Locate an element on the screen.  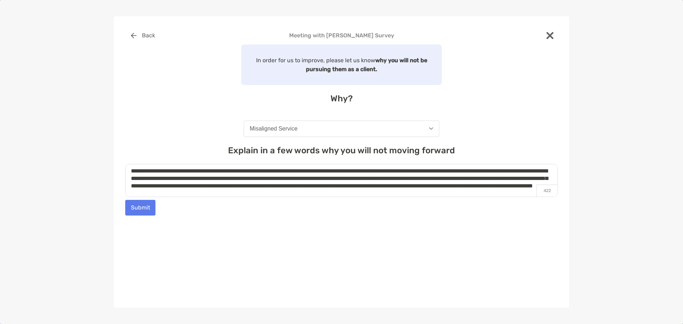
p: 422 is located at coordinates (547, 191).